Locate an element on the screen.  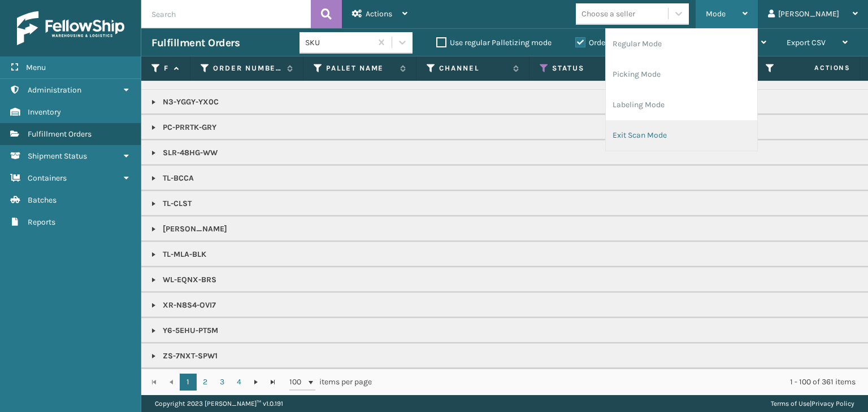
span: Containers is located at coordinates (47, 178).